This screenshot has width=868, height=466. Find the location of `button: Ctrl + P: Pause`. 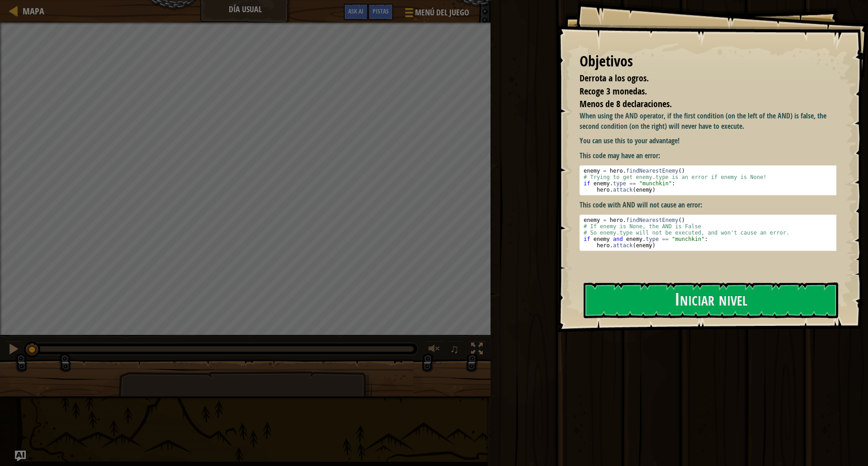

button: Ctrl + P: Pause is located at coordinates (13, 350).